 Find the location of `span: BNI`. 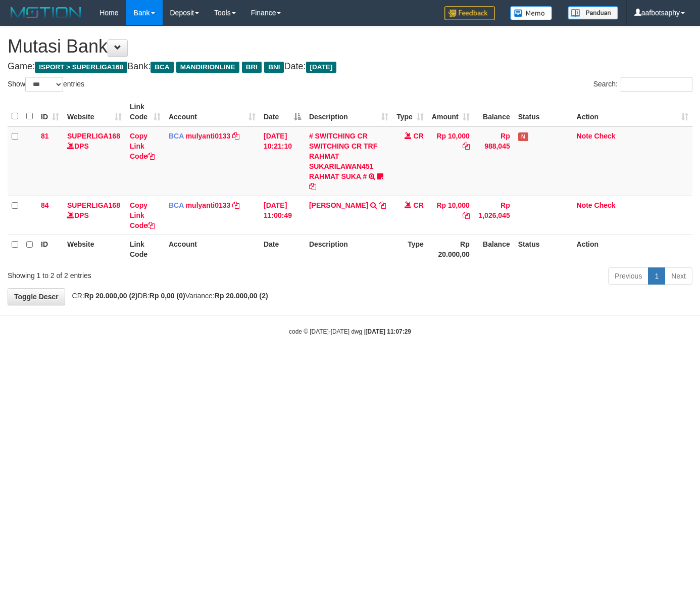

span: BNI is located at coordinates (274, 67).